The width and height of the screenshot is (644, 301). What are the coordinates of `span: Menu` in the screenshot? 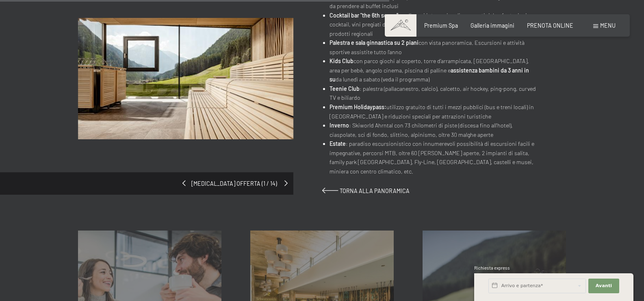 It's located at (608, 25).